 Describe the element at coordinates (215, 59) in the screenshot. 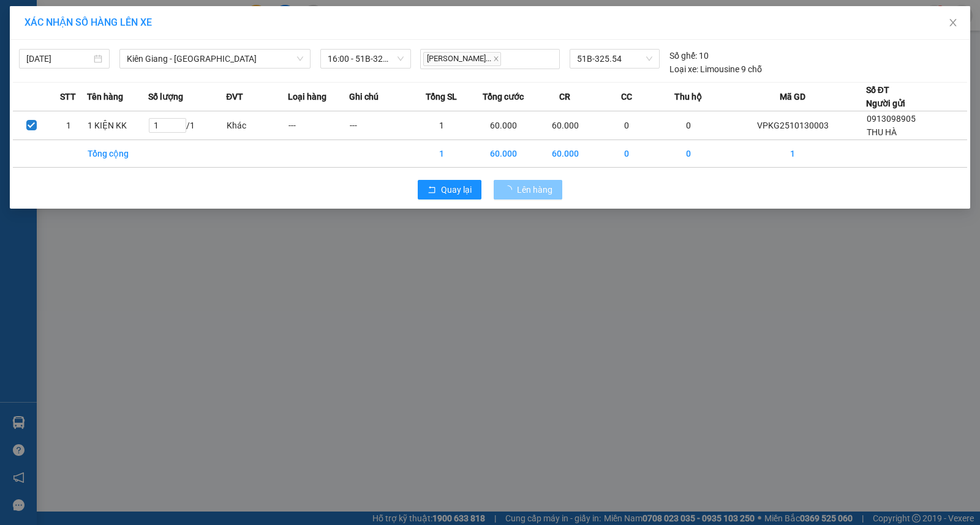

I see `span: Kiên Giang - Cần Thơ` at that location.